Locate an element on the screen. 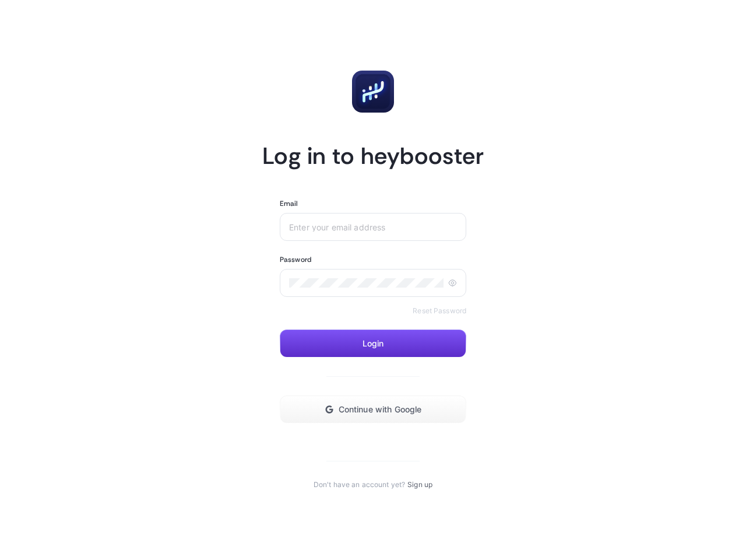 This screenshot has height=560, width=746. button: Login is located at coordinates (373, 343).